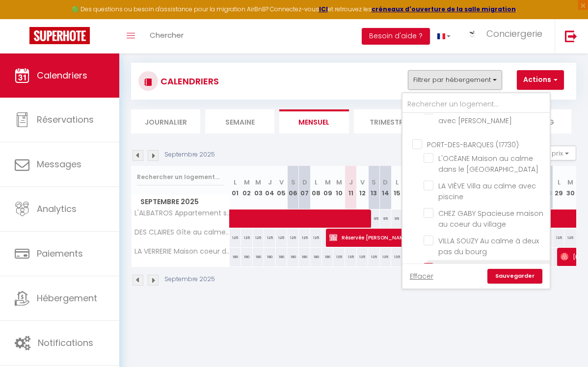 The height and width of the screenshot is (367, 588). What do you see at coordinates (351, 187) in the screenshot?
I see `th: 11` at bounding box center [351, 187].